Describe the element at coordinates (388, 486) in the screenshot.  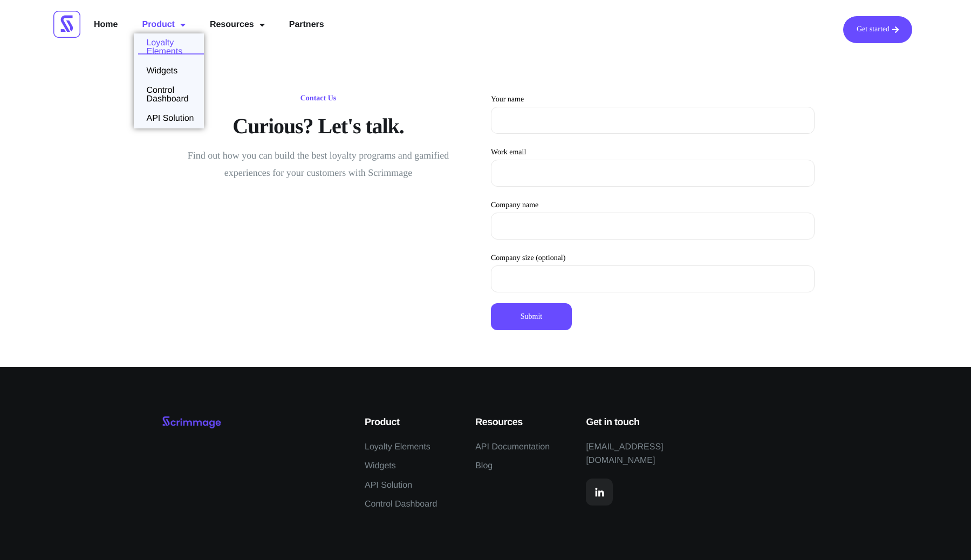
I see `span: API Solution` at that location.